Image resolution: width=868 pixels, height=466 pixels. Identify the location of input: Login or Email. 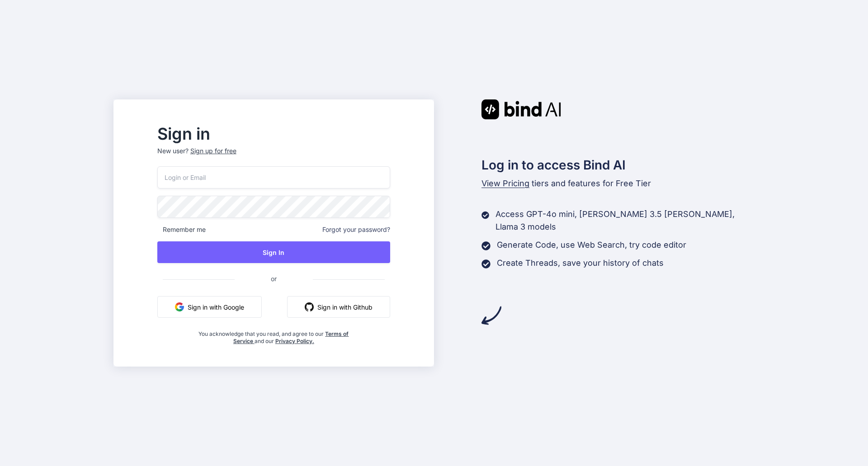
(274, 177).